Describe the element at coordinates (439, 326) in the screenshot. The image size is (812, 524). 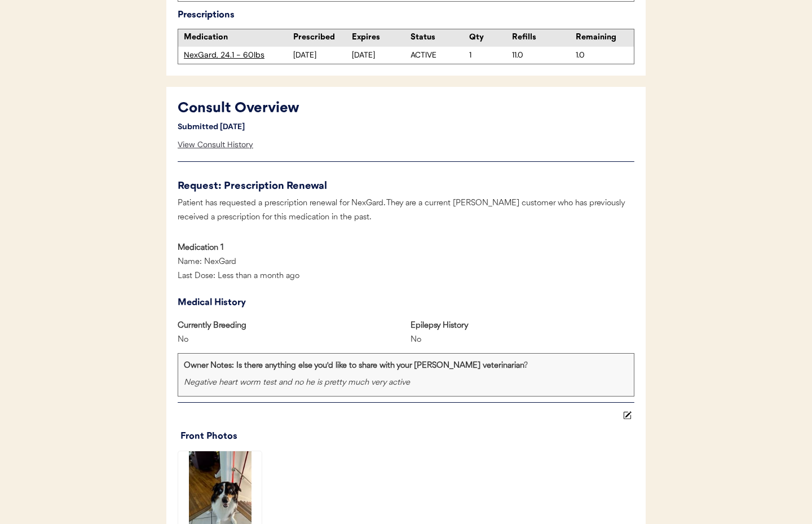
I see `strong: Epilepsy History` at that location.